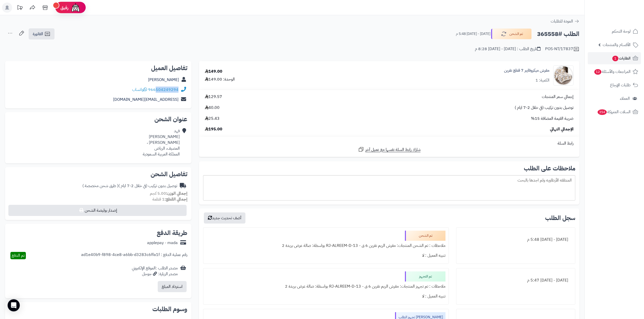 Image resolution: width=644 pixels, height=319 pixels. Describe the element at coordinates (624, 9) in the screenshot. I see `img: logo-2.png` at that location.